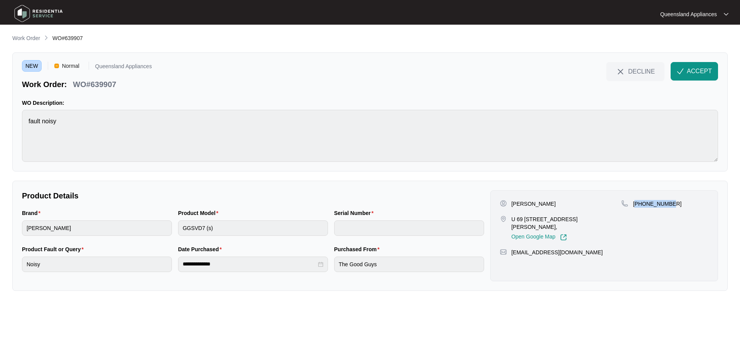 The width and height of the screenshot is (740, 351). What do you see at coordinates (680, 71) in the screenshot?
I see `img: check-Icon` at bounding box center [680, 71].